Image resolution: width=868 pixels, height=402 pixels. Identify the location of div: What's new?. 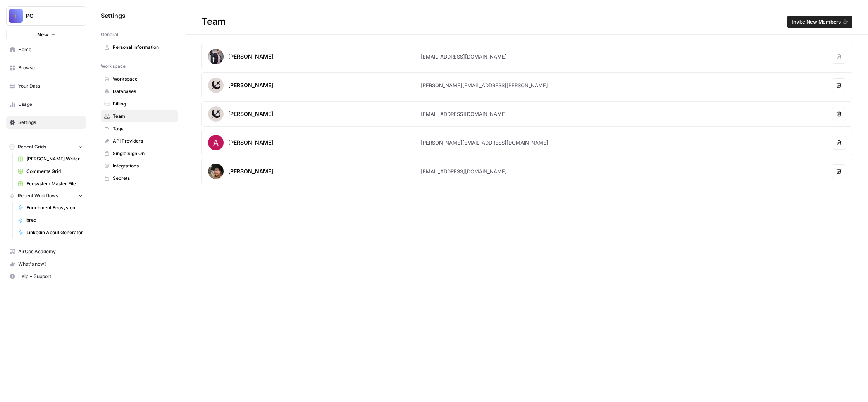
(46, 264).